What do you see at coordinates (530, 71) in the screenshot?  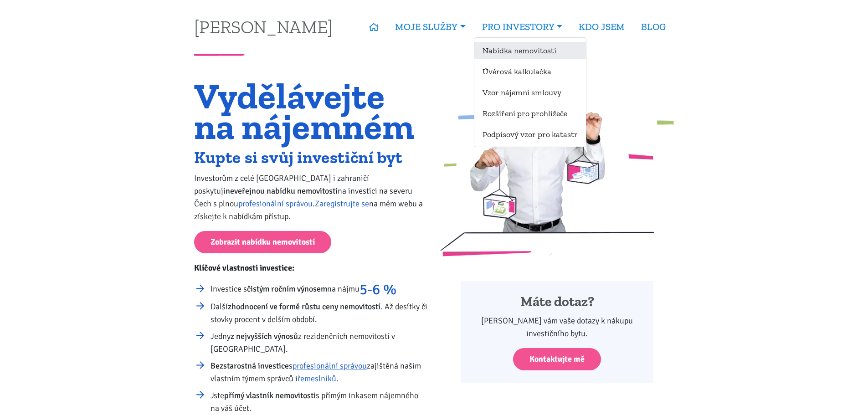 I see `a: Úvěrová kalkulačka` at bounding box center [530, 71].